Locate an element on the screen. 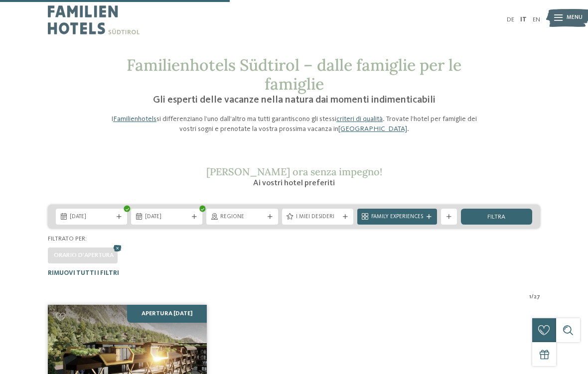 The height and width of the screenshot is (374, 588). span: Regione is located at coordinates (242, 217).